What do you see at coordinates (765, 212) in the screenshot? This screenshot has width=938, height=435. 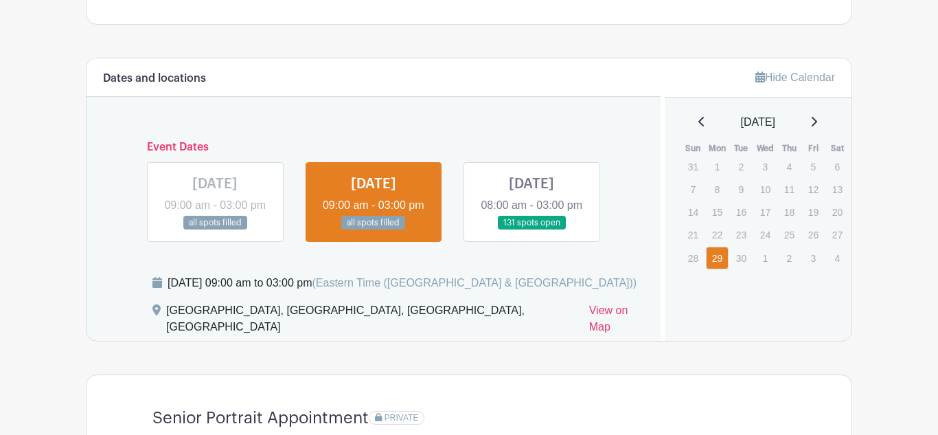 I see `p: 17` at bounding box center [765, 212].